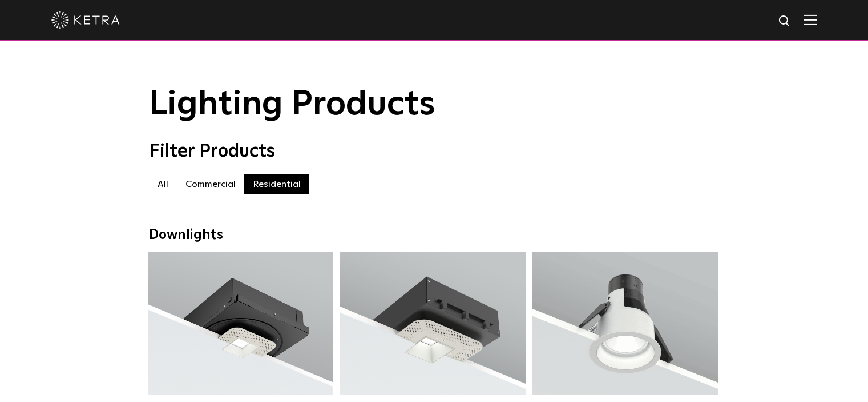 Image resolution: width=868 pixels, height=402 pixels. What do you see at coordinates (785, 21) in the screenshot?
I see `img: search icon` at bounding box center [785, 21].